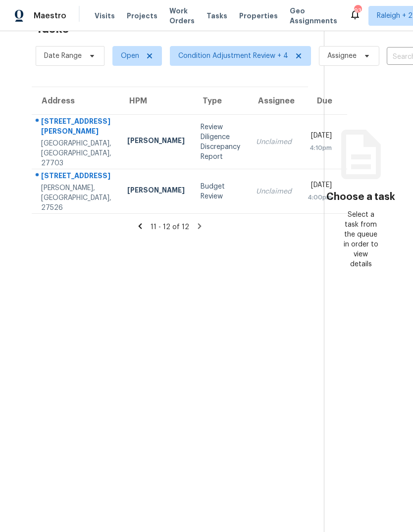  What do you see at coordinates (142, 16) in the screenshot?
I see `span: Projects` at bounding box center [142, 16].